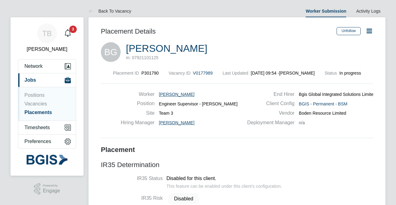  Describe the element at coordinates (132, 179) in the screenshot. I see `label: IR35 Status` at that location.